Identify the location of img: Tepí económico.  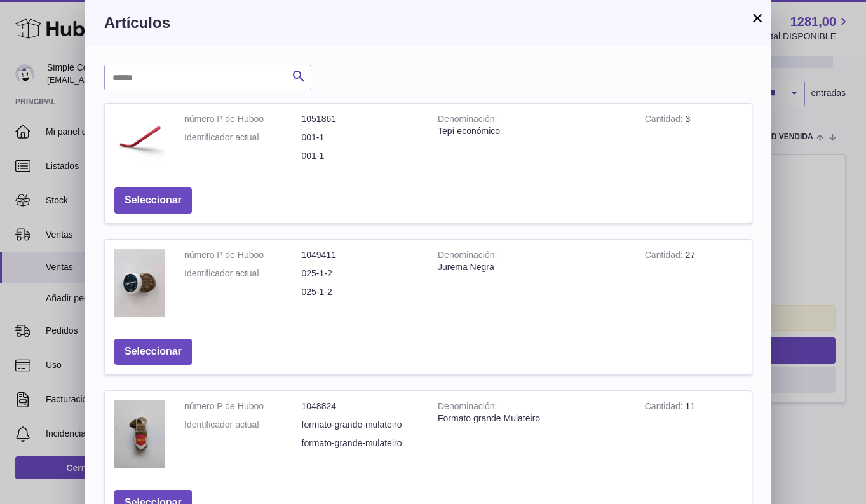
(140, 139).